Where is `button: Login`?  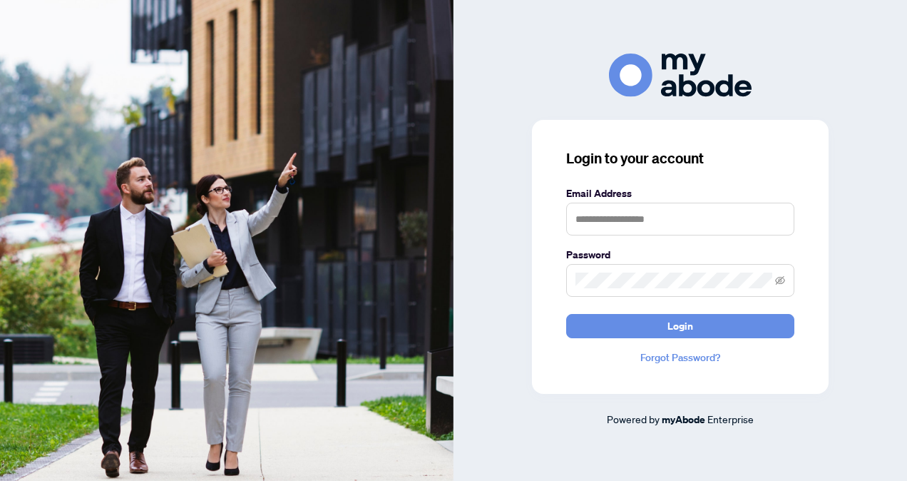
button: Login is located at coordinates (680, 326).